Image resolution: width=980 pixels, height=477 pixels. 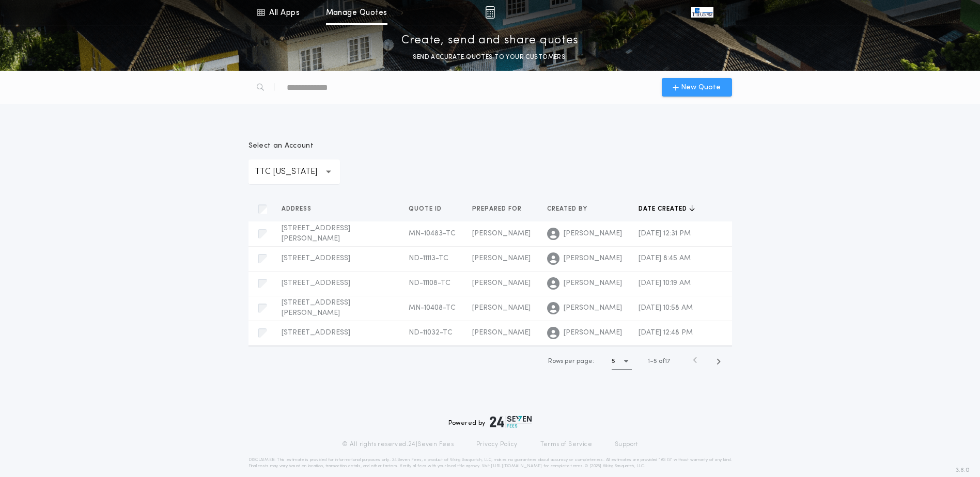 What do you see at coordinates (613, 361) in the screenshot?
I see `h1: 5` at bounding box center [613, 361].